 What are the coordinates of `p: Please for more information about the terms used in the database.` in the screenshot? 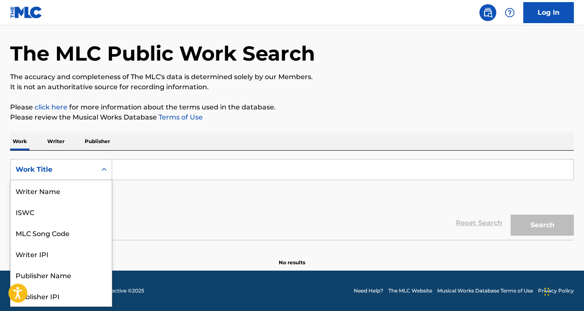 It's located at (292, 107).